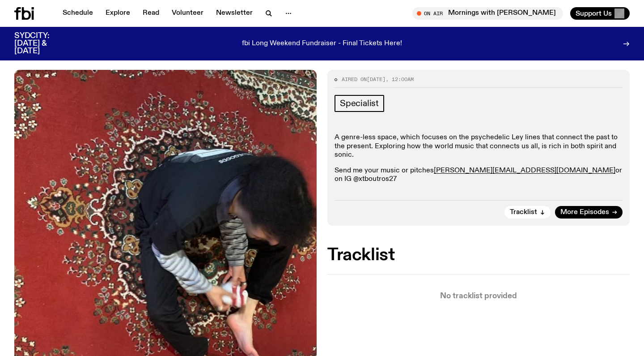 Image resolution: width=644 pixels, height=356 pixels. Describe the element at coordinates (523, 212) in the screenshot. I see `span: Tracklist` at that location.